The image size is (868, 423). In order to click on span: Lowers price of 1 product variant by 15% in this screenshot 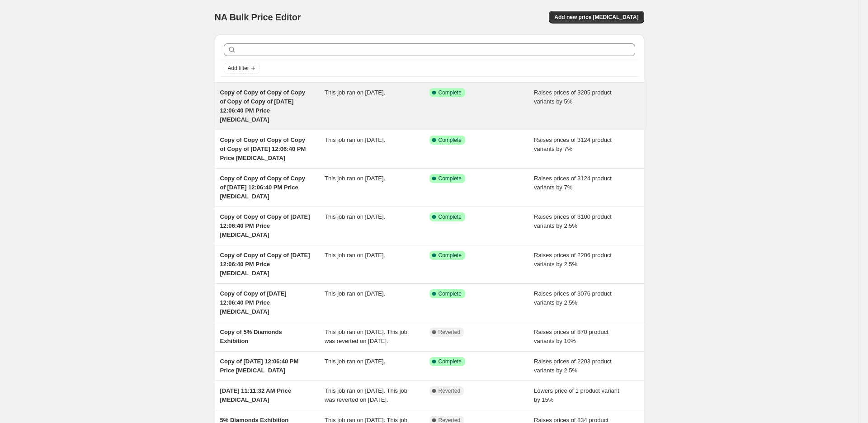, I will do `click(577, 395)`.